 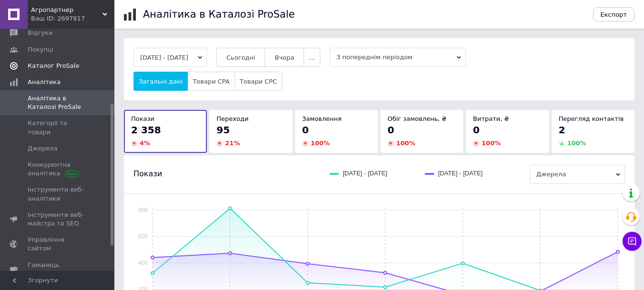 What do you see at coordinates (58, 128) in the screenshot?
I see `span: Категорії та товари` at bounding box center [58, 128].